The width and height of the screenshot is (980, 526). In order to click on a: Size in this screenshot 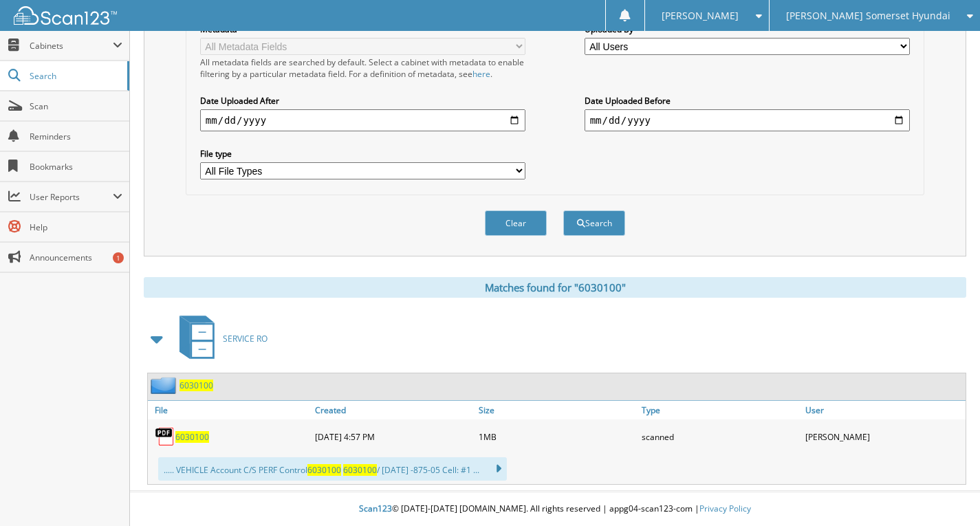, I will do `click(557, 410)`.